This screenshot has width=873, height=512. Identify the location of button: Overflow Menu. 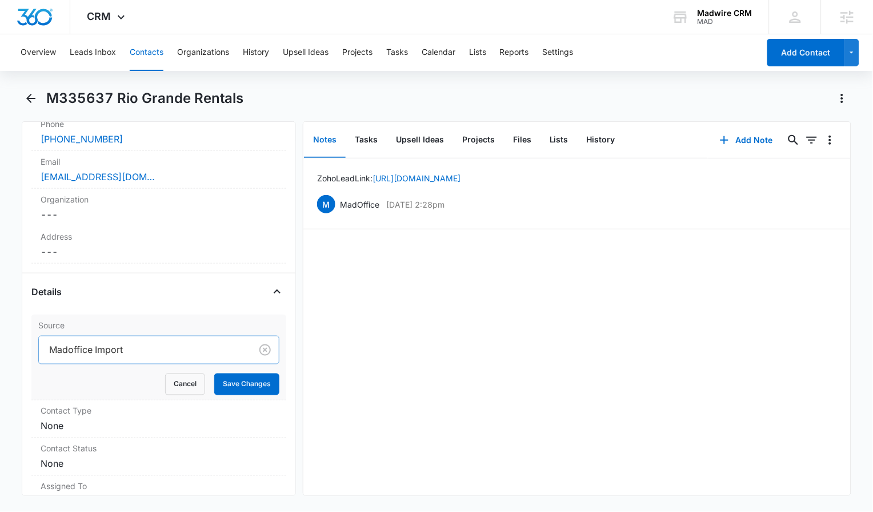
(831, 140).